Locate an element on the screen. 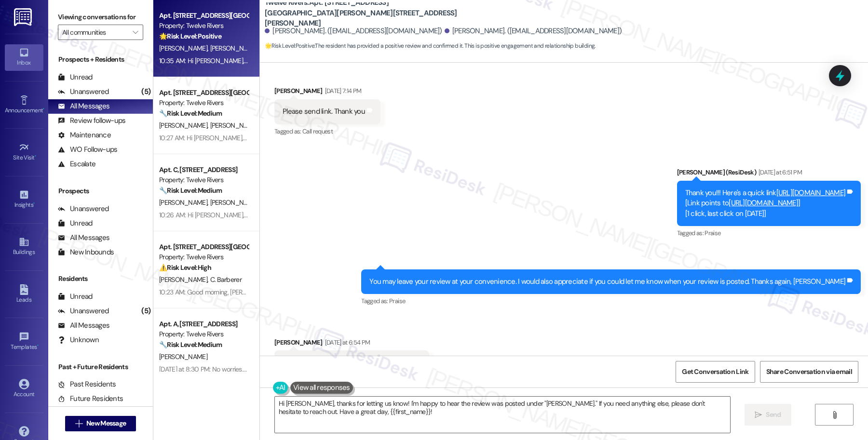 This screenshot has width=868, height=440. div: Maintenance is located at coordinates (85, 135).